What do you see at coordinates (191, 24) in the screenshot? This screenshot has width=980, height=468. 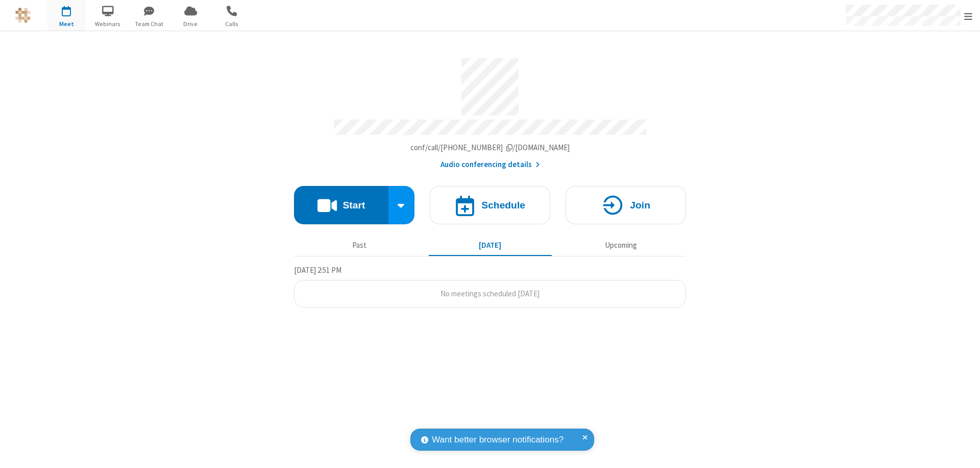 I see `span: Drive` at bounding box center [191, 24].